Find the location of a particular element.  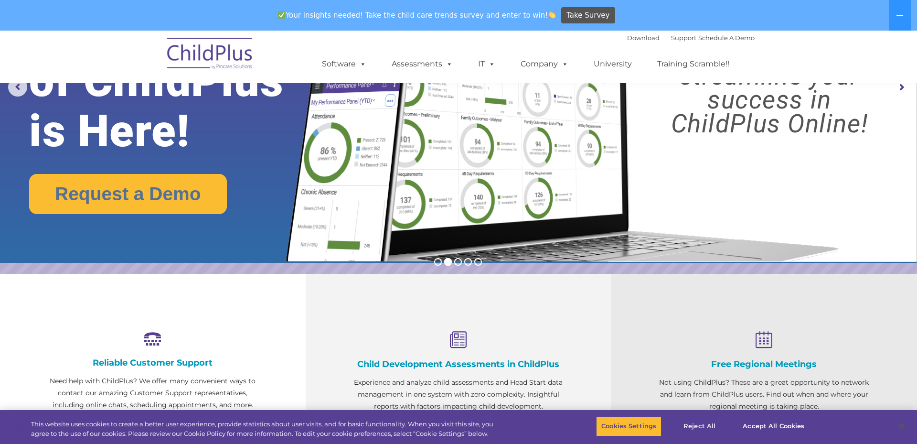

button: Reject All is located at coordinates (699, 426).